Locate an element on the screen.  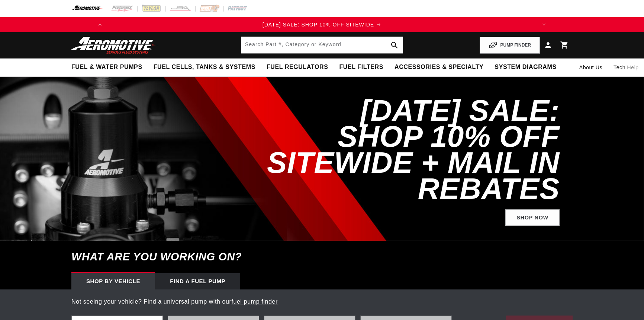
span: Tech Help is located at coordinates (626, 68).